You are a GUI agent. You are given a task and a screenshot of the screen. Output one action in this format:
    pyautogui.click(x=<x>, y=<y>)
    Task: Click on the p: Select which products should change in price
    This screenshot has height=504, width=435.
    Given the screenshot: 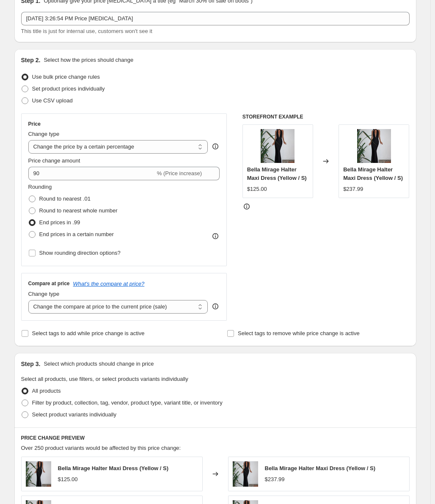 What is the action you would take?
    pyautogui.click(x=98, y=364)
    